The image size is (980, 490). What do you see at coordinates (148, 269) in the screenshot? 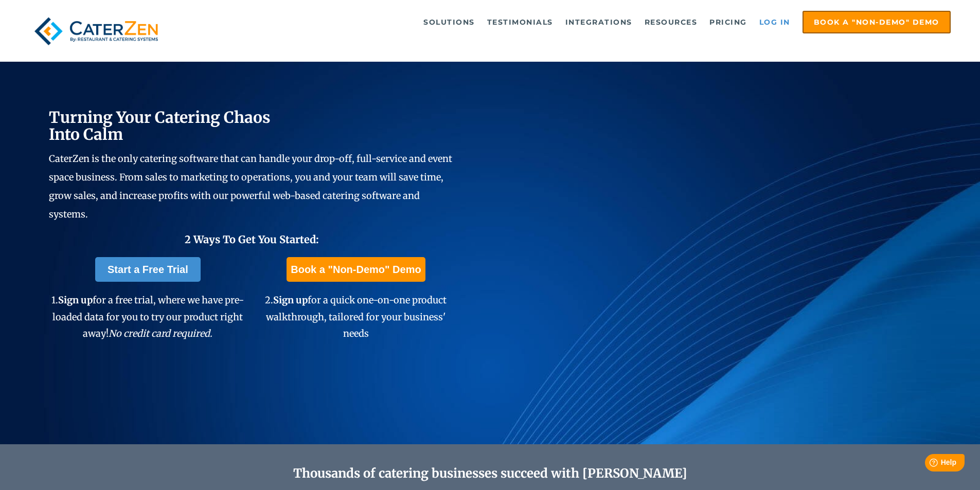
I see `a: Start a Free Trial` at bounding box center [148, 269].